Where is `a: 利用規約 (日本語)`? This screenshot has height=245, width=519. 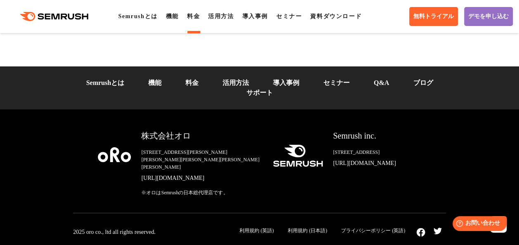
a: 利用規約 (日本語) is located at coordinates (307, 231).